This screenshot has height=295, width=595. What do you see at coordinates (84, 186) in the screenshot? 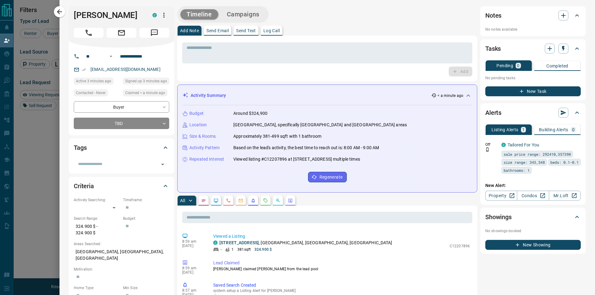
I see `h2: Criteria` at bounding box center [84, 186].